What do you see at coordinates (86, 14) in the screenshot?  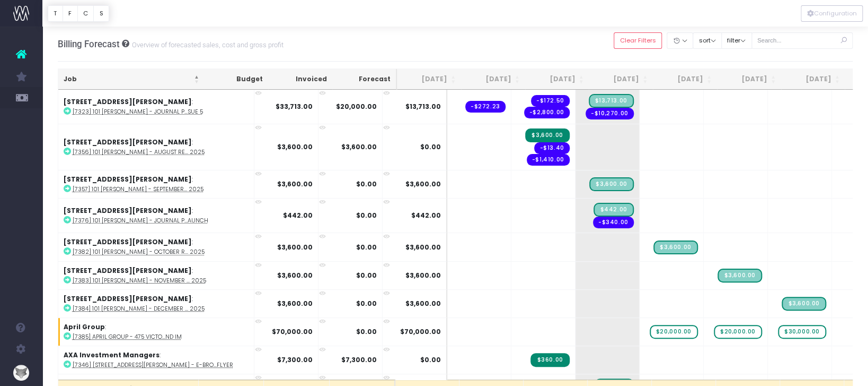 I see `button: C` at bounding box center [86, 14].